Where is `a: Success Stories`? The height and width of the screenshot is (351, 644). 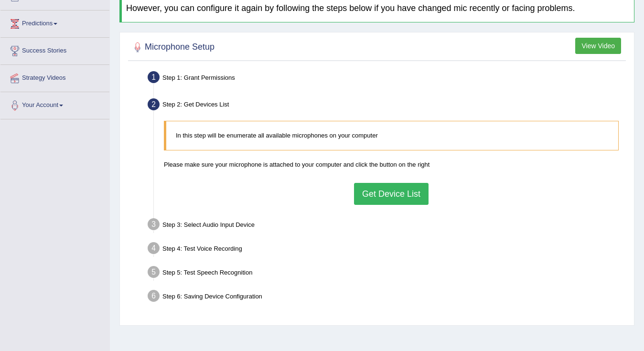
a: Success Stories is located at coordinates (55, 50).